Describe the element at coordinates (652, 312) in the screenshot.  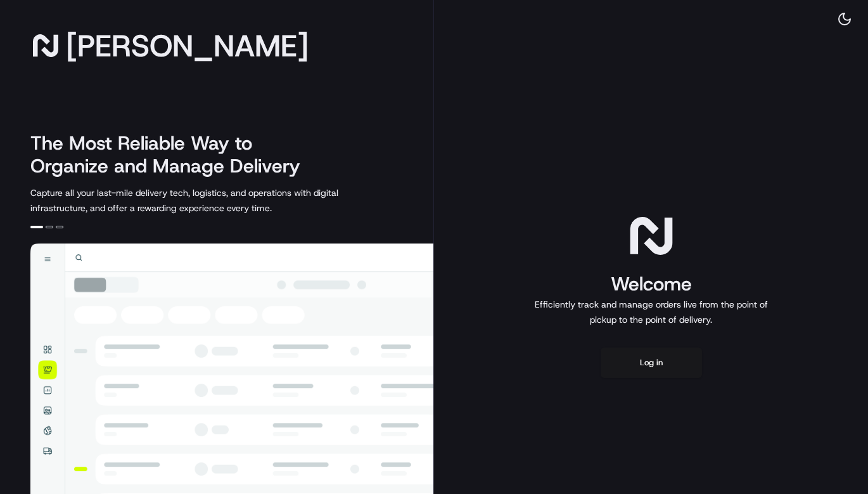
I see `p: Efficiently track and manage orders live from the point of pickup to the point of delivery.` at that location.